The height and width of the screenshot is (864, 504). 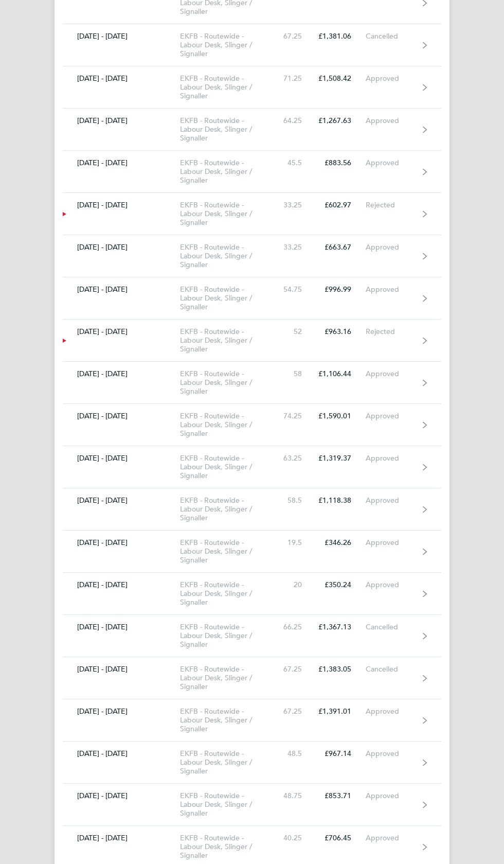 What do you see at coordinates (298, 79) in the screenshot?
I see `div: 71.25` at bounding box center [298, 79].